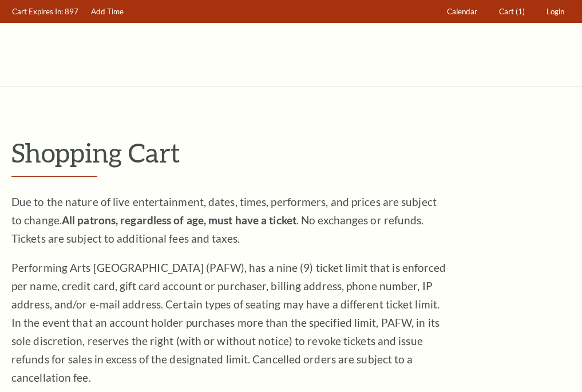  What do you see at coordinates (107, 11) in the screenshot?
I see `a: Add Time` at bounding box center [107, 11].